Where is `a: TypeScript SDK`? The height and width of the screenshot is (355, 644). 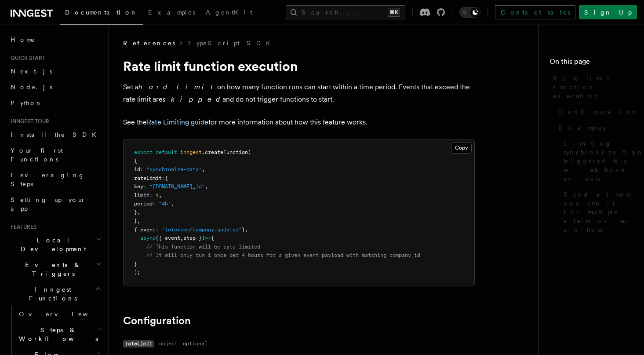
a: TypeScript SDK is located at coordinates (231, 43).